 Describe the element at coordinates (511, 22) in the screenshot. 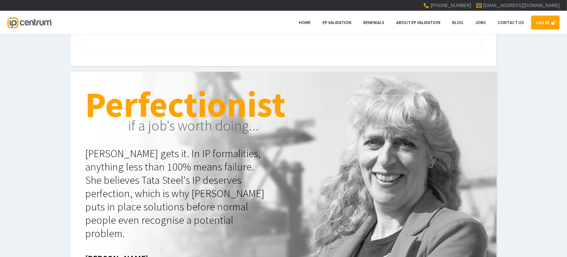

I see `span: Contact Us` at that location.